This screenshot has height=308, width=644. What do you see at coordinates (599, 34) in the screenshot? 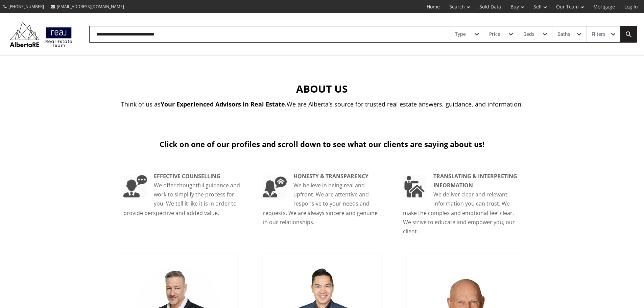
I see `div: Filters` at bounding box center [599, 34].